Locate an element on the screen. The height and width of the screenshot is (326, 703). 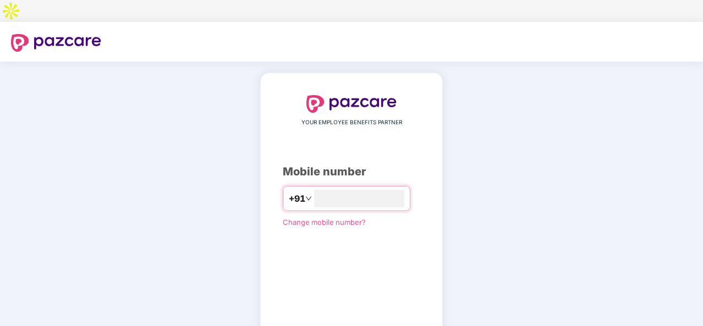
div: Mobile number is located at coordinates (351, 172).